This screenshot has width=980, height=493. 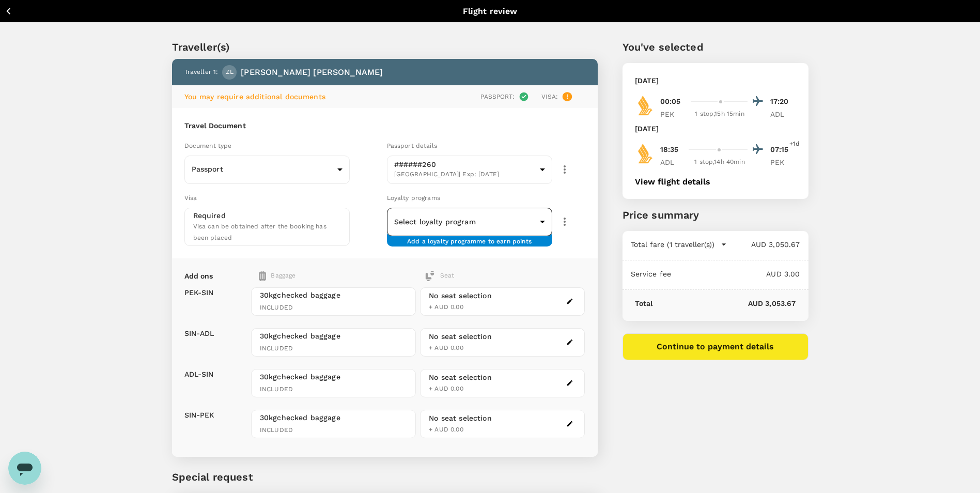 I want to click on button: Total fare (1 traveller(s)), so click(x=679, y=245).